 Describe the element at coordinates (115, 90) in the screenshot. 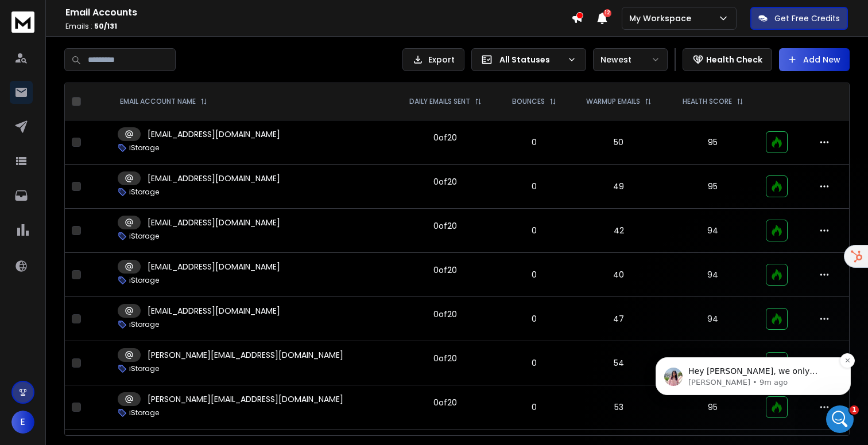

I see `div: message notification from Lakshita, 9m ago. Hey Edward, we only configured the email signature of...` at that location.